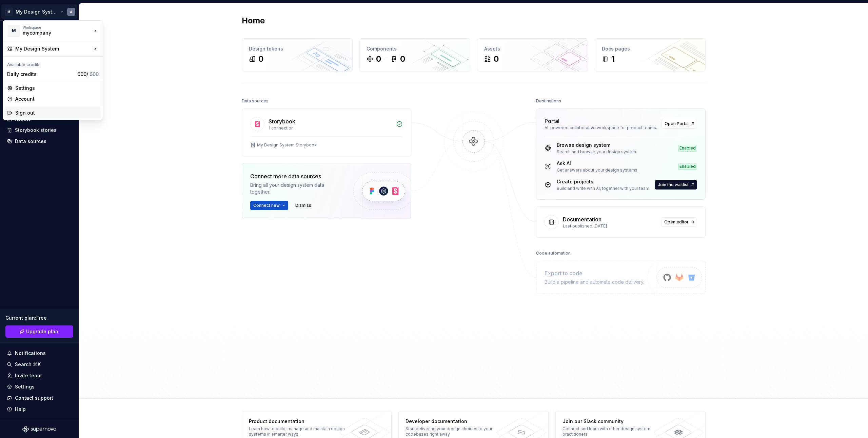 This screenshot has width=868, height=438. Describe the element at coordinates (88, 74) in the screenshot. I see `span: 600 /` at that location.